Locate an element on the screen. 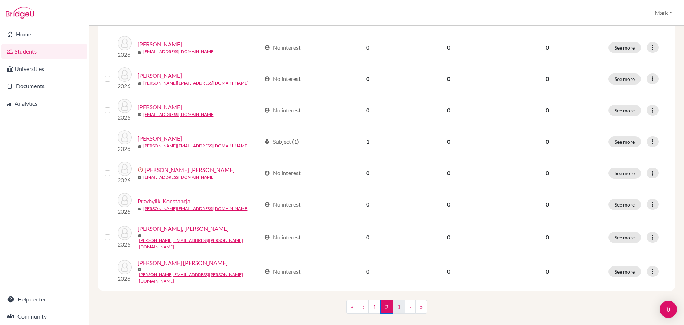  img: Ramirez Rios, Ana Sofia is located at coordinates (125, 233).